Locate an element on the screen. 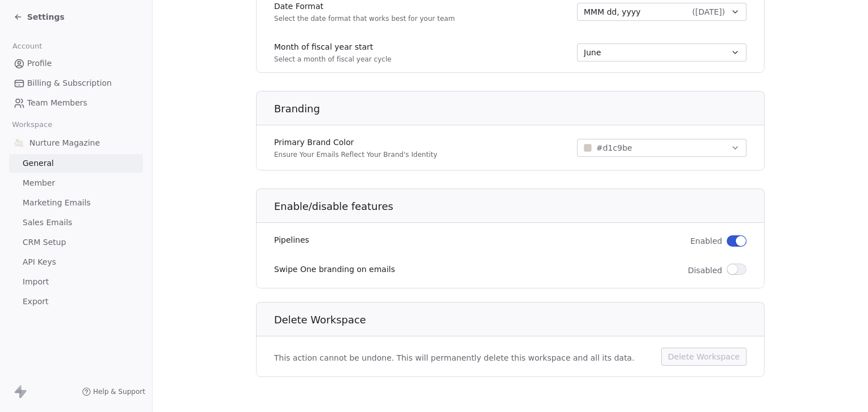 The image size is (868, 412). span: This action cannot be undone. This will permanently delete this workspace and all its data. is located at coordinates (454, 358).